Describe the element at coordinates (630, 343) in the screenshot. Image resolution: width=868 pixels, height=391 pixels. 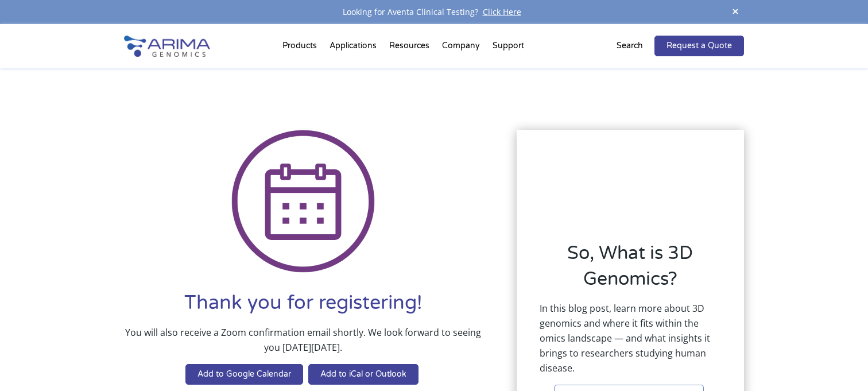
I see `p: In this blog post, learn more about 3D genomics and where it fits within the omics landscape — an...` at that location.